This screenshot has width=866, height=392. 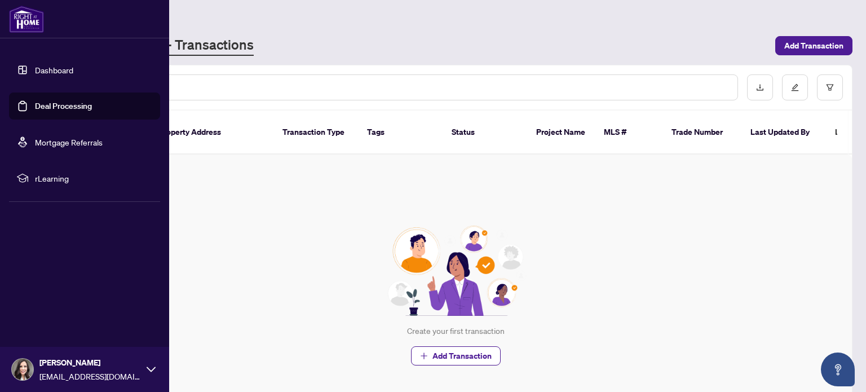 I want to click on button: filter, so click(x=830, y=87).